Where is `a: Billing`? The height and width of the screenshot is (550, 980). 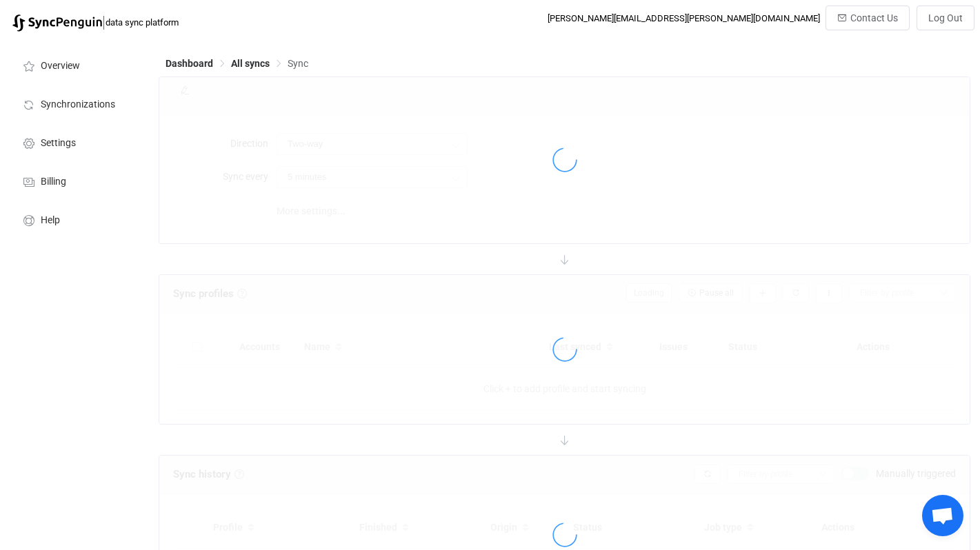 a: Billing is located at coordinates (76, 180).